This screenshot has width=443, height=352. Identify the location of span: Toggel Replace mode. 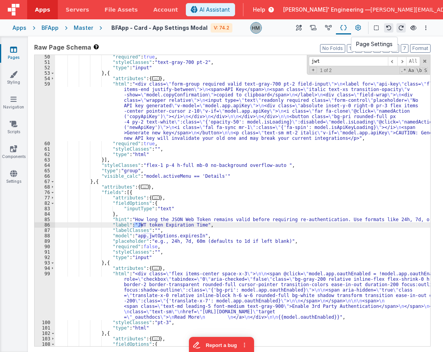
(313, 70).